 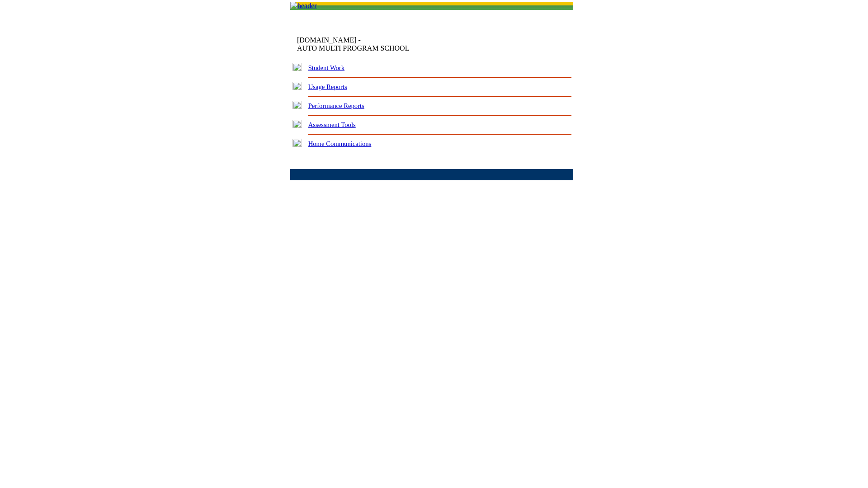 What do you see at coordinates (303, 6) in the screenshot?
I see `img: header` at bounding box center [303, 6].